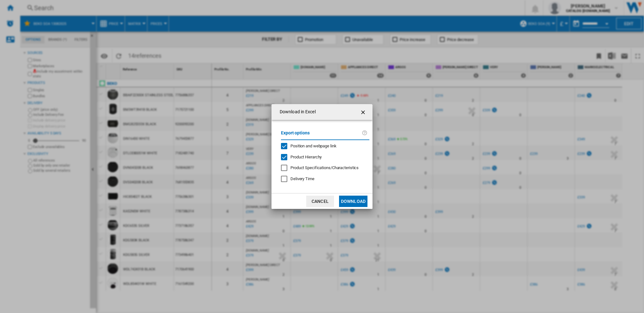  What do you see at coordinates (325, 179) in the screenshot?
I see `md-checkbox: Delivery Time` at bounding box center [325, 179].